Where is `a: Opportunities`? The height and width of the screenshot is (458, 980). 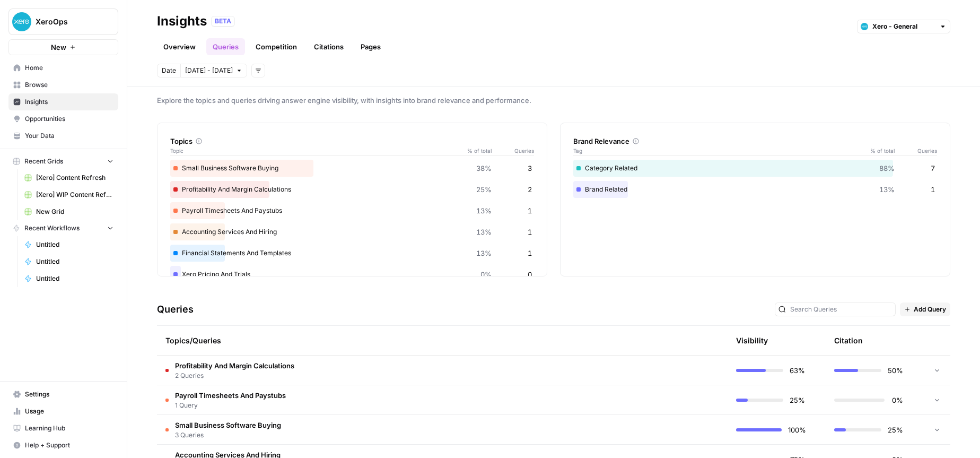
a: Opportunities is located at coordinates (63, 119).